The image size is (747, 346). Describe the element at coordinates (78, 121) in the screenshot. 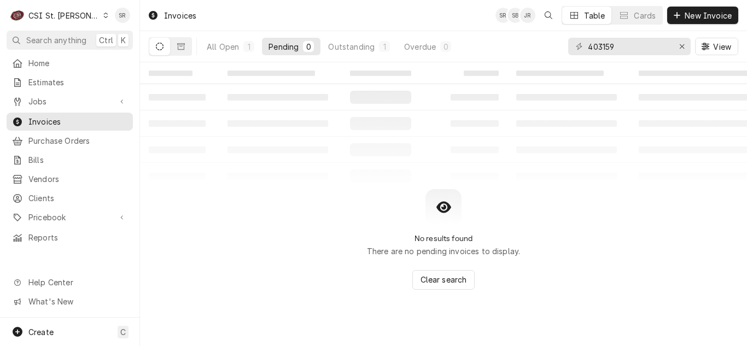

I see `span: Invoices` at that location.